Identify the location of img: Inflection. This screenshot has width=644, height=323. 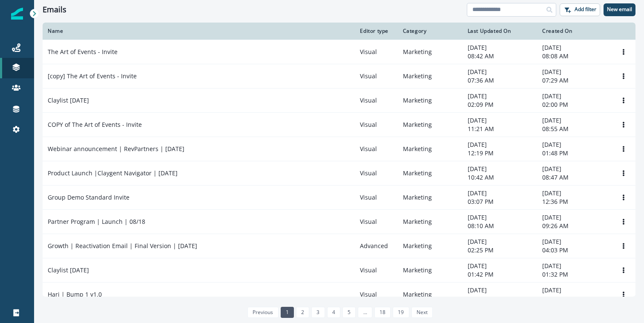
(17, 13).